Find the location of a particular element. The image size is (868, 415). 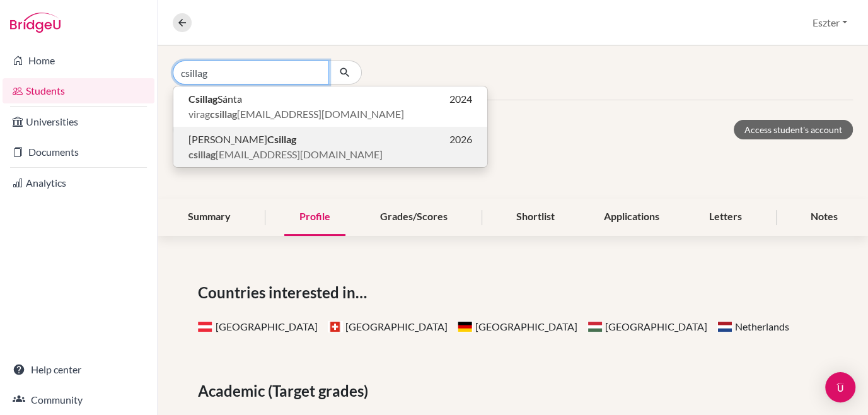

div: Notes is located at coordinates (824, 217).